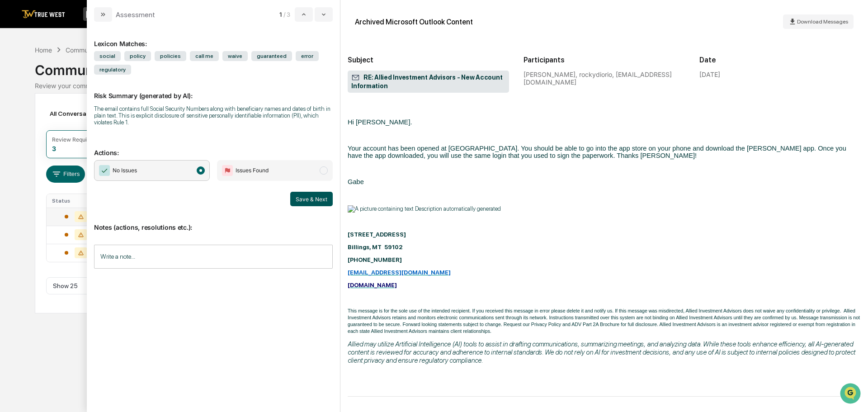 The image size is (868, 412). I want to click on span: Allied may utilize Artificial Intelligence (AI) tools to assist in drafting communications, summa..., so click(601, 352).